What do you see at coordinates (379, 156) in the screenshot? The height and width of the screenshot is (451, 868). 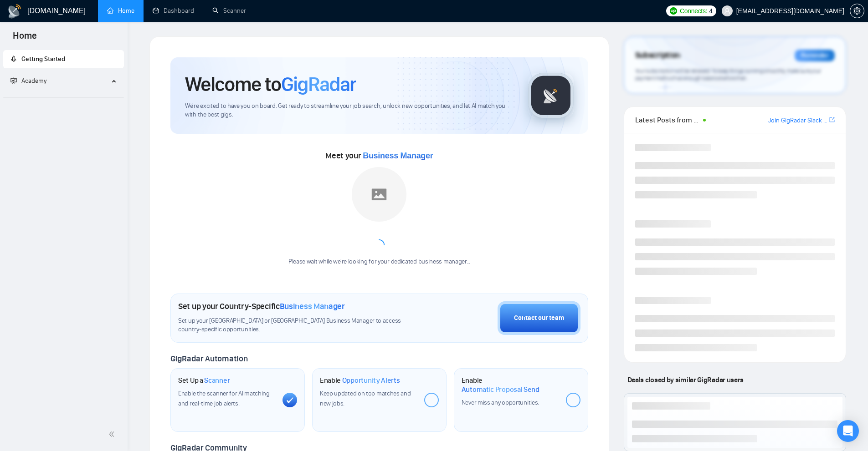 I see `span: Meet your` at bounding box center [379, 156].